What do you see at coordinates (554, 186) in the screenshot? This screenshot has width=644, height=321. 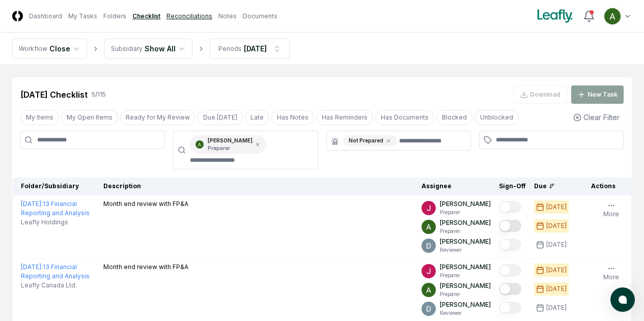 I see `div: Due` at bounding box center [554, 186].